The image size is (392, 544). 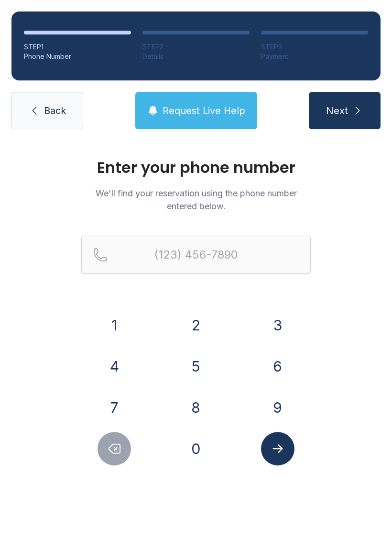 I want to click on span: Next, so click(x=337, y=111).